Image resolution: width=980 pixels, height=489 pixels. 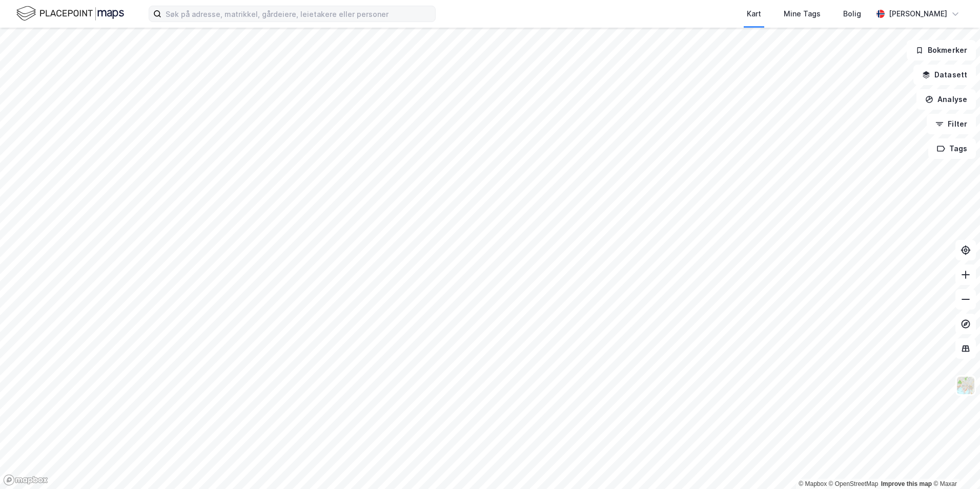 I want to click on a: Mapbox homepage, so click(x=26, y=480).